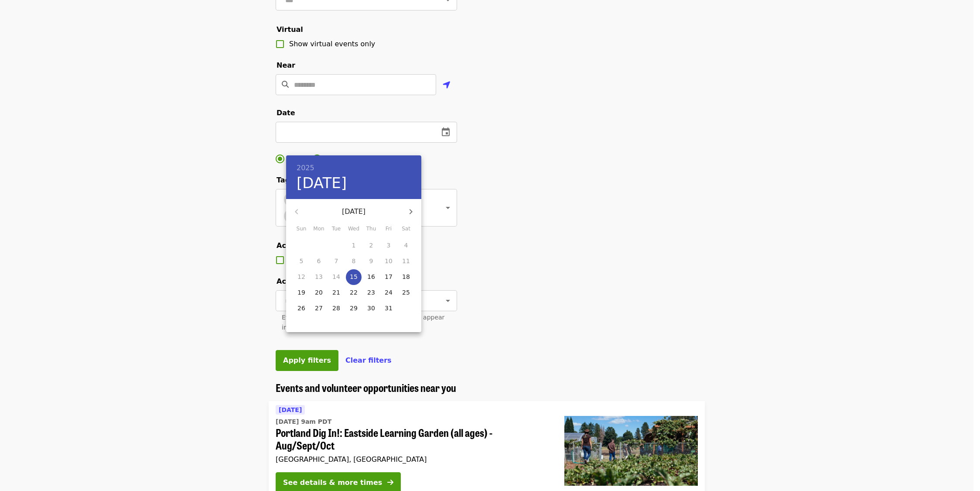 This screenshot has height=491, width=980. Describe the element at coordinates (371, 277) in the screenshot. I see `button: 16` at that location.